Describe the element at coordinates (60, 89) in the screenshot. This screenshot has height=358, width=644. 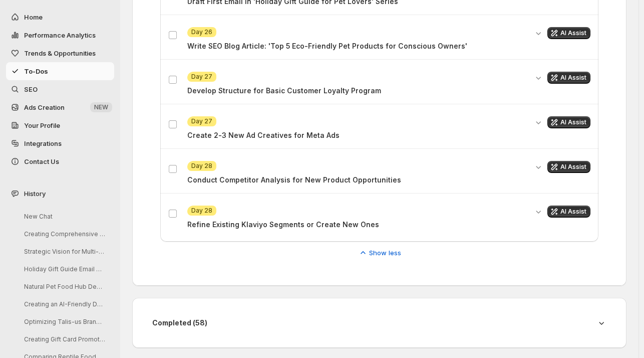
I see `a: SEO` at that location.